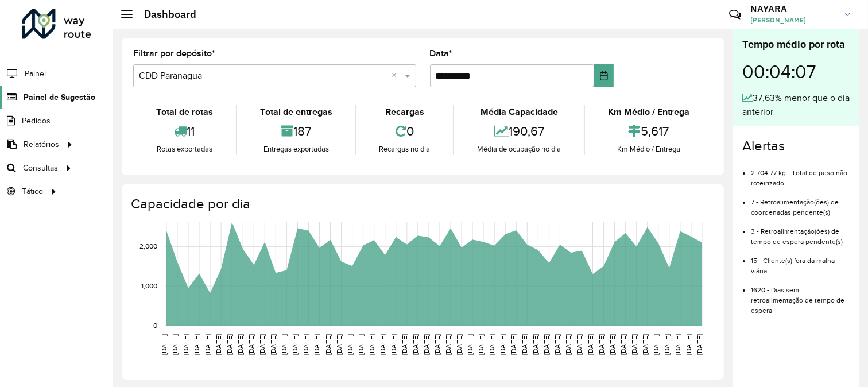  What do you see at coordinates (801, 174) in the screenshot?
I see `li: 2.704,77 kg - Total de peso não roteirizado` at bounding box center [801, 174].